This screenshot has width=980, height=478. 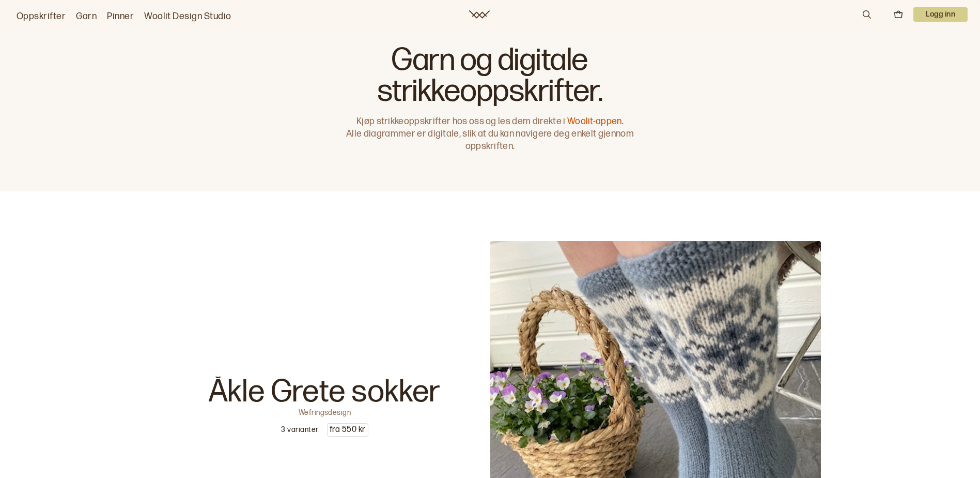 I want to click on button: User dropdown, so click(x=941, y=15).